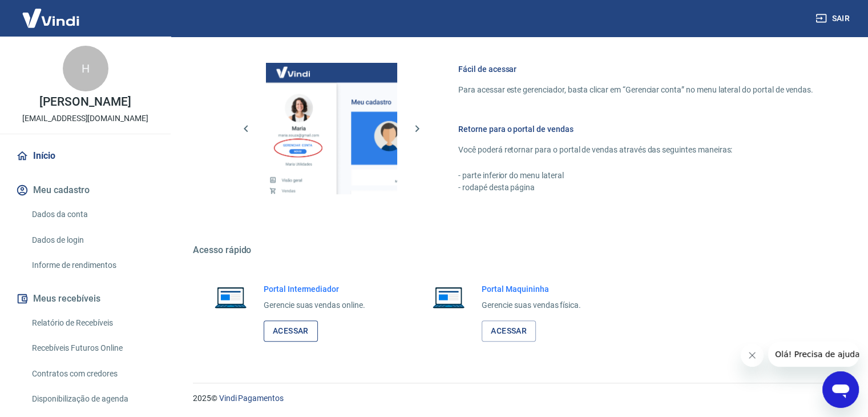 This screenshot has width=868, height=417. What do you see at coordinates (92, 348) in the screenshot?
I see `a: Recebíveis Futuros Online` at bounding box center [92, 348].